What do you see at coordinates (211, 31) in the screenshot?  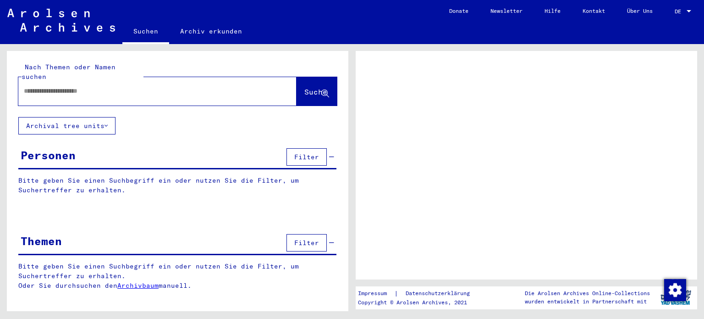 I see `a: Archiv erkunden` at bounding box center [211, 31].